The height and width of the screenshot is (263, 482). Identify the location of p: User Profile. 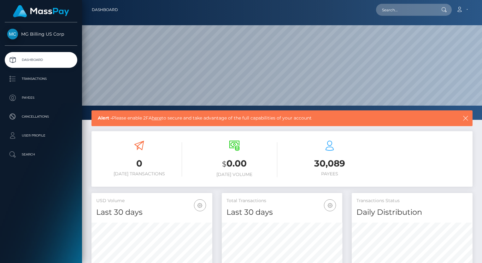
(41, 136).